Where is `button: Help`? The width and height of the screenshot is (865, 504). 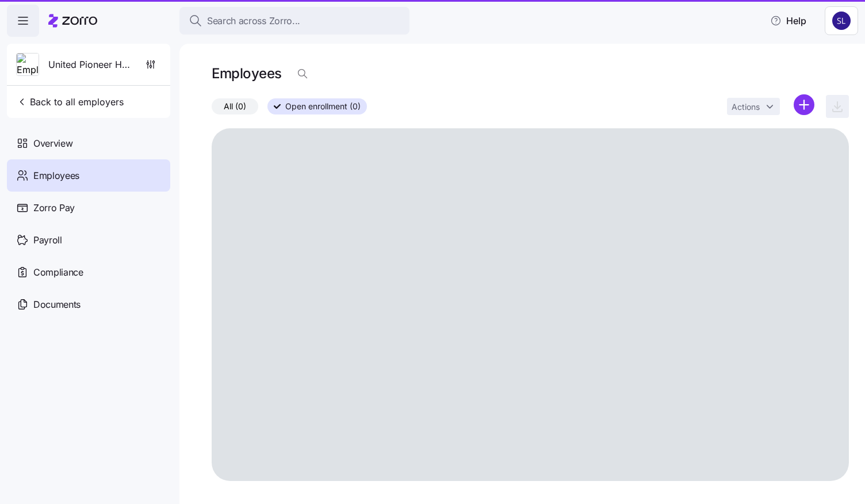 button: Help is located at coordinates (788, 21).